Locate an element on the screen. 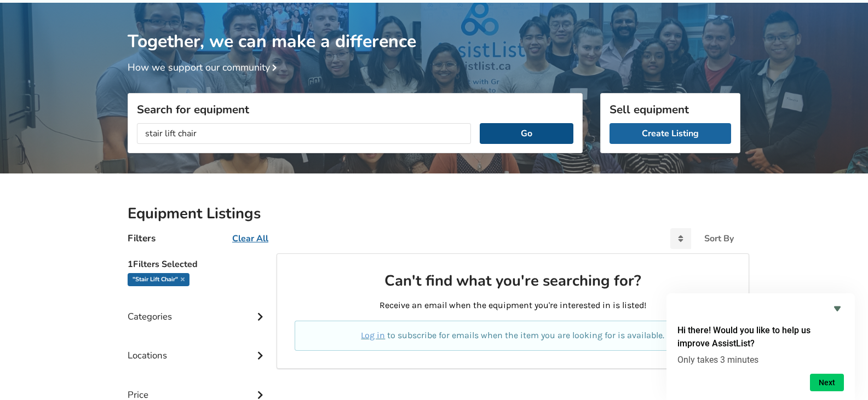  div: Categories is located at coordinates (198, 309).